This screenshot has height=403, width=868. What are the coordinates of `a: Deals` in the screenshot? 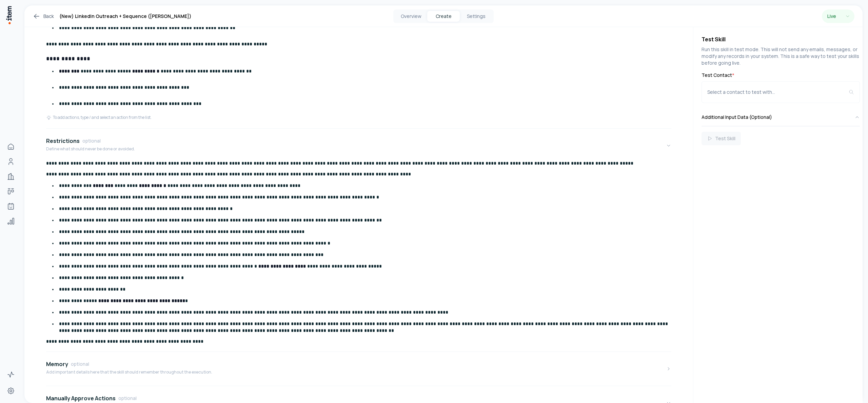 It's located at (11, 191).